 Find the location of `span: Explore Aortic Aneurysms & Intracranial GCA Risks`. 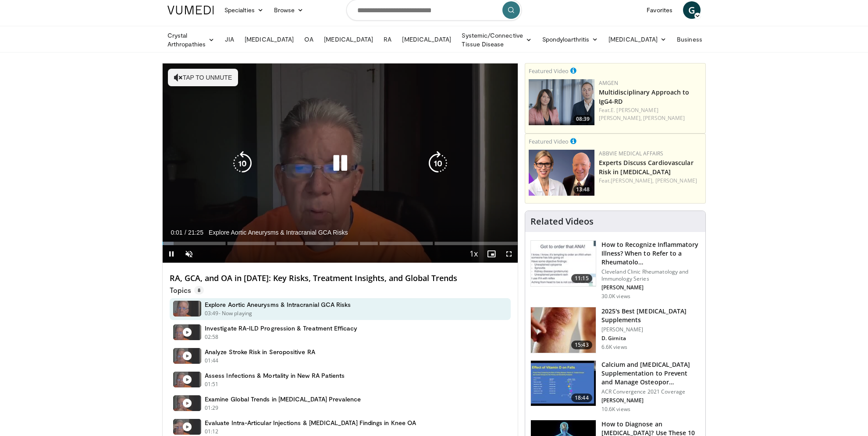

span: Explore Aortic Aneurysms & Intracranial GCA Risks is located at coordinates (278, 233).